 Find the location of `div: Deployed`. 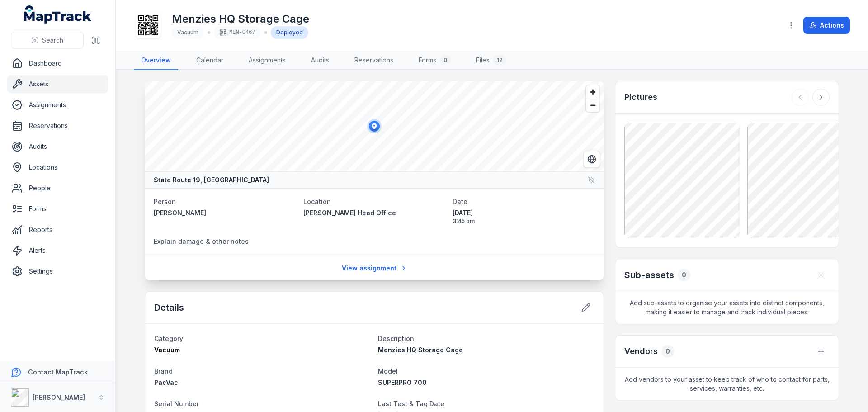

div: Deployed is located at coordinates (290, 32).